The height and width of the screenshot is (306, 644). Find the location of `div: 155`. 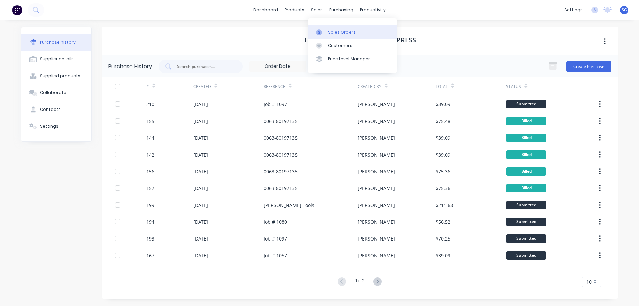

div: 155 is located at coordinates (150, 121).